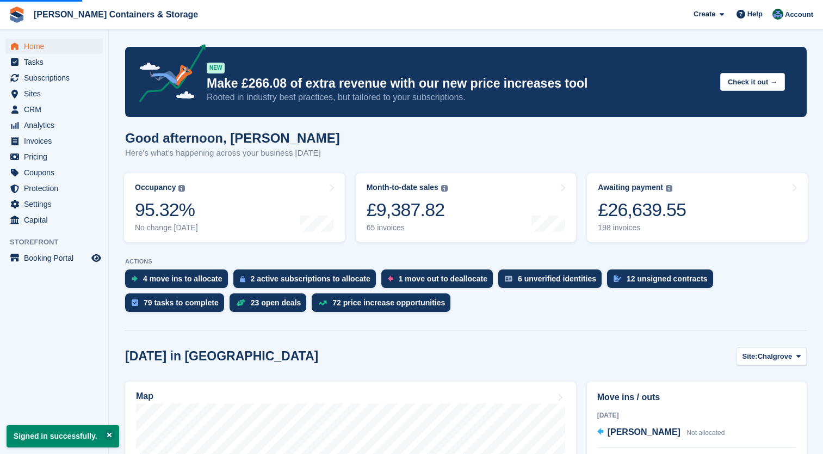  Describe the element at coordinates (631, 187) in the screenshot. I see `div: Awaiting payment` at that location.